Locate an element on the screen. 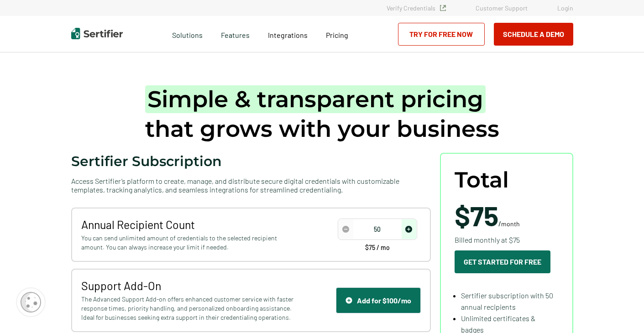 This screenshot has width=644, height=333. div: Chat Widget is located at coordinates (621, 311).